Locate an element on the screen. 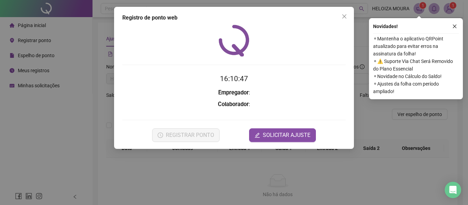  button: editSOLICITAR AJUSTE is located at coordinates (282, 135).